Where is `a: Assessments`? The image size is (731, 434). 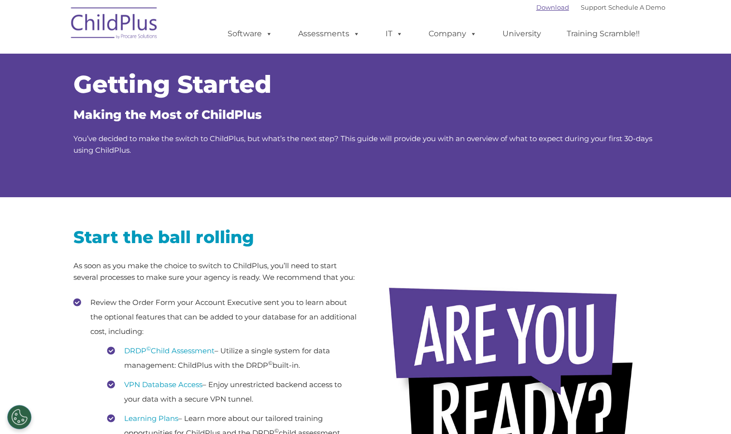
a: Assessments is located at coordinates (329, 34).